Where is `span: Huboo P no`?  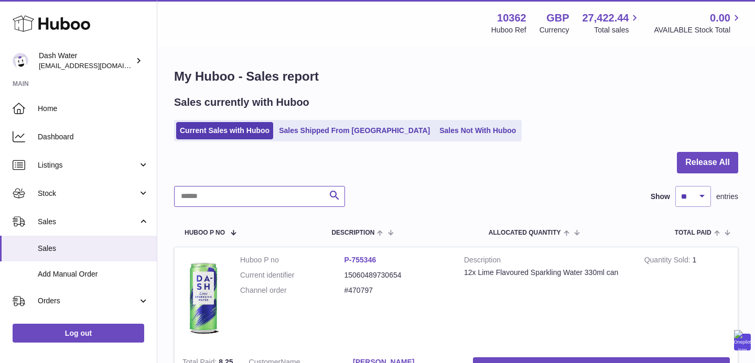 span: Huboo P no is located at coordinates (204, 233).